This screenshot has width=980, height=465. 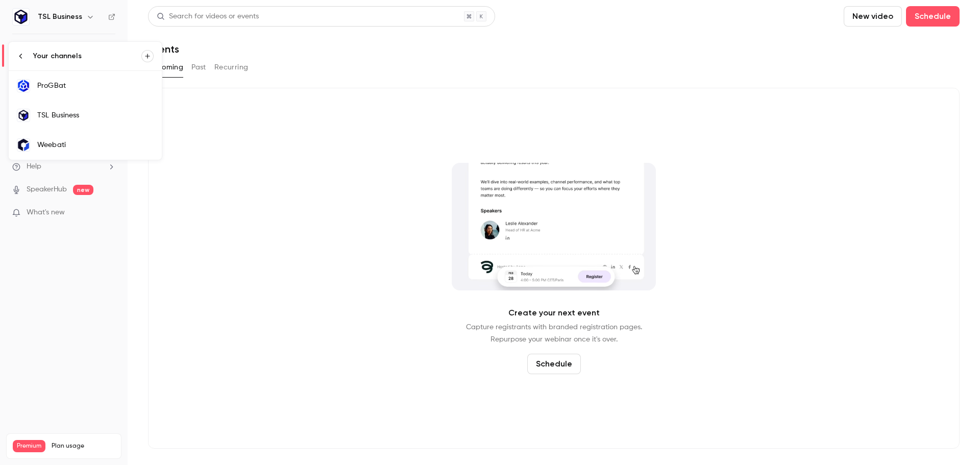 What do you see at coordinates (96, 145) in the screenshot?
I see `div: Weebati` at bounding box center [96, 145].